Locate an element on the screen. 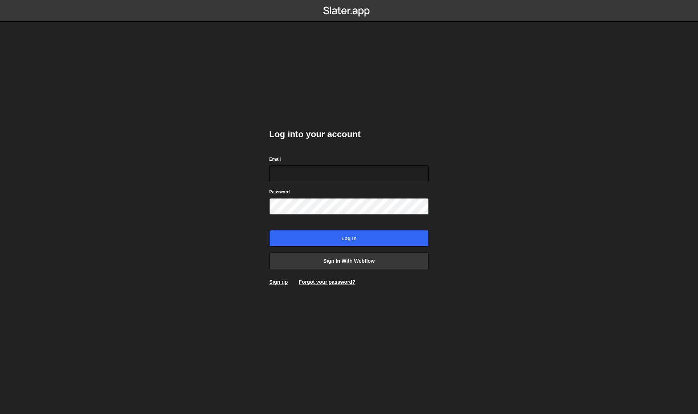  h2: Log into your account is located at coordinates (349, 134).